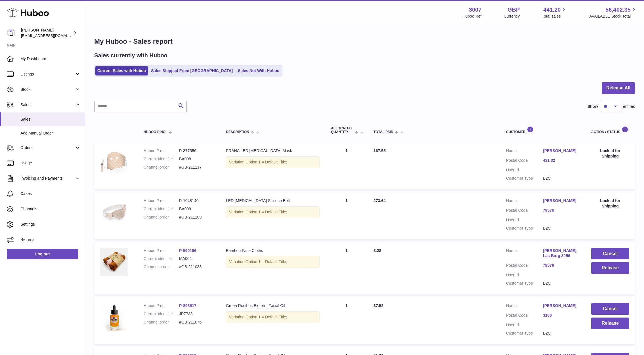 This screenshot has width=644, height=355. What do you see at coordinates (472, 16) in the screenshot?
I see `div: Huboo Ref` at bounding box center [472, 16].